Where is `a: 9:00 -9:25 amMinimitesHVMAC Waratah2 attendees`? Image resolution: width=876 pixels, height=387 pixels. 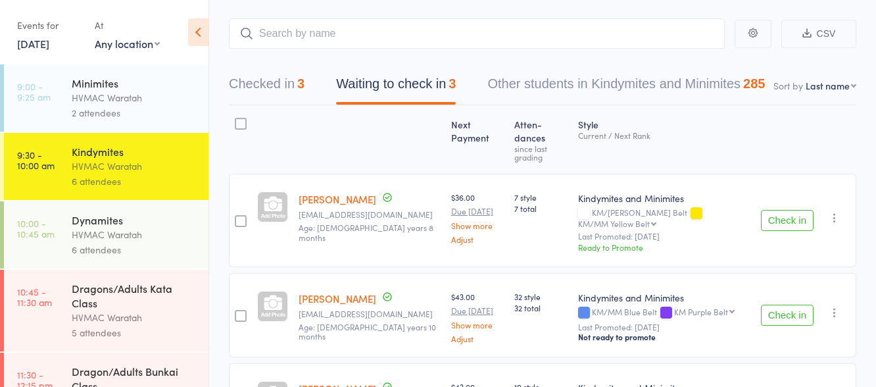
a: 9:00 -9:25 amMinimitesHVMAC Waratah2 attendees is located at coordinates (106, 98).